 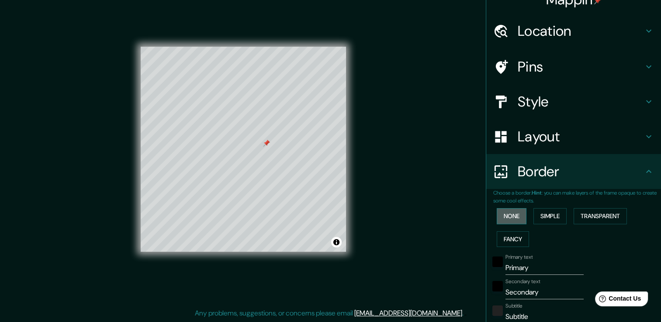 I want to click on div: Style, so click(x=574, y=102).